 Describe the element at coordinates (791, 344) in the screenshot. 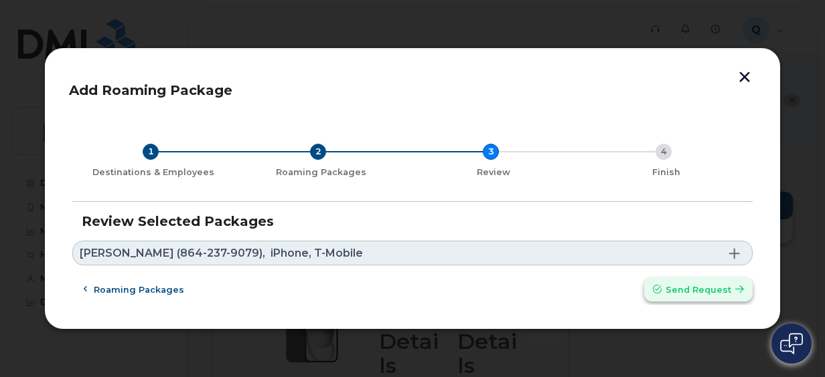

I see `img: Open chat` at that location.